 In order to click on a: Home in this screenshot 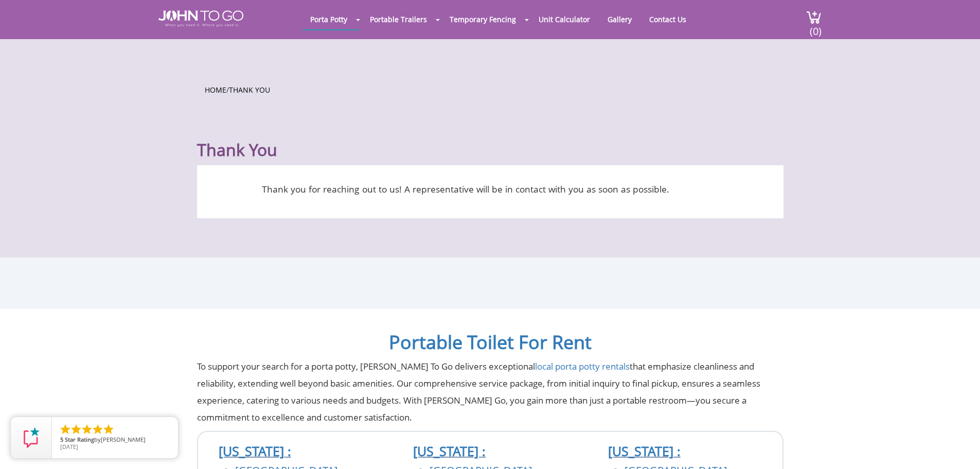, I will do `click(215, 90)`.